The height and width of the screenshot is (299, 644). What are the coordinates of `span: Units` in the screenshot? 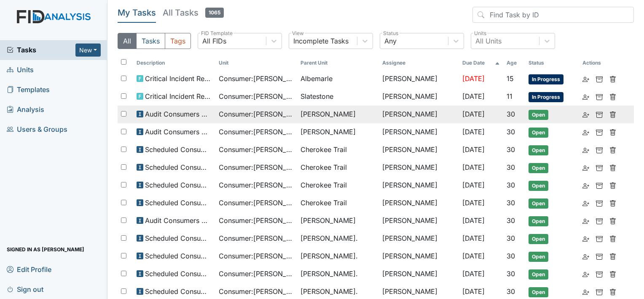 It's located at (20, 70).